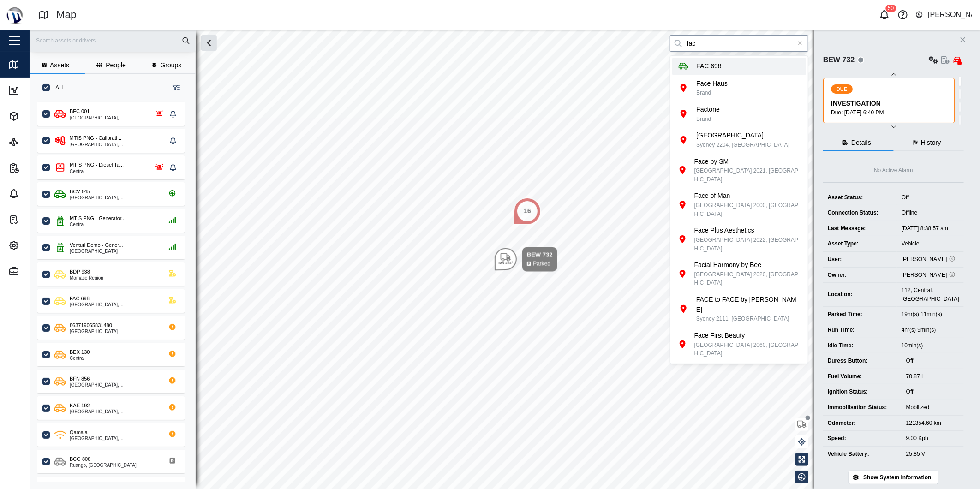  What do you see at coordinates (894, 477) in the screenshot?
I see `button: Show System Information` at bounding box center [894, 477].